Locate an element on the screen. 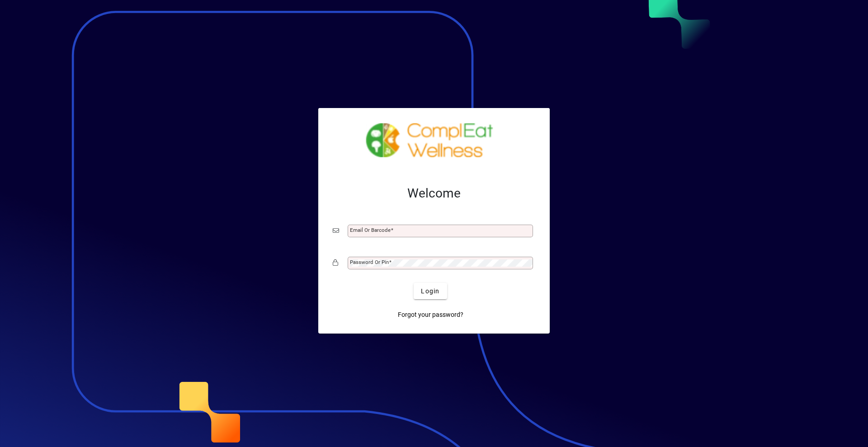 The width and height of the screenshot is (868, 447). a: Forgot your password? is located at coordinates (431, 314).